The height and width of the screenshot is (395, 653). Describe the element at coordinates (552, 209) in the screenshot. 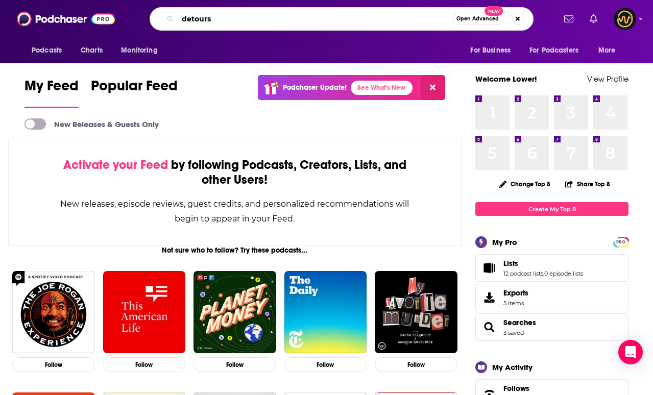

I see `a: Create My Top 8` at that location.